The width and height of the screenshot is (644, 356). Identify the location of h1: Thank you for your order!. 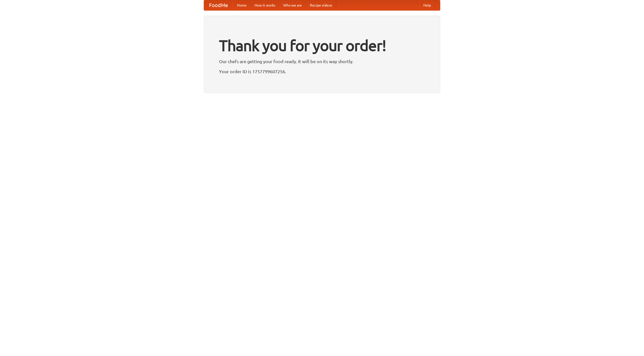
(322, 46).